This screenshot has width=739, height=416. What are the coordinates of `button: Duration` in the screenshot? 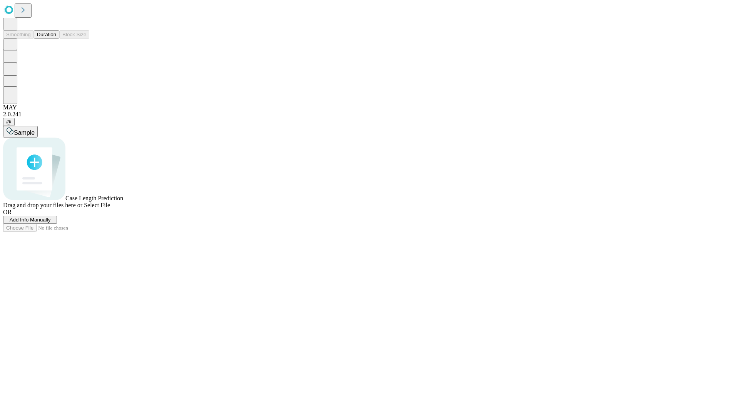 It's located at (47, 34).